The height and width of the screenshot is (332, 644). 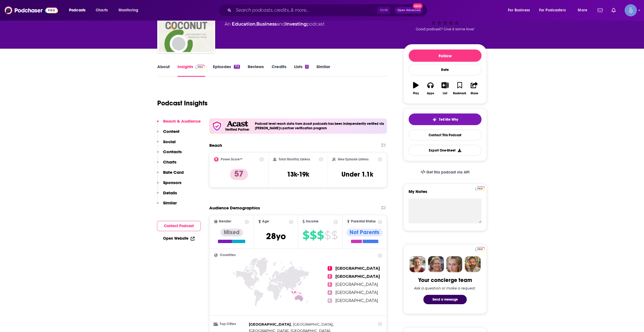 I want to click on span: Monitoring, so click(x=128, y=10).